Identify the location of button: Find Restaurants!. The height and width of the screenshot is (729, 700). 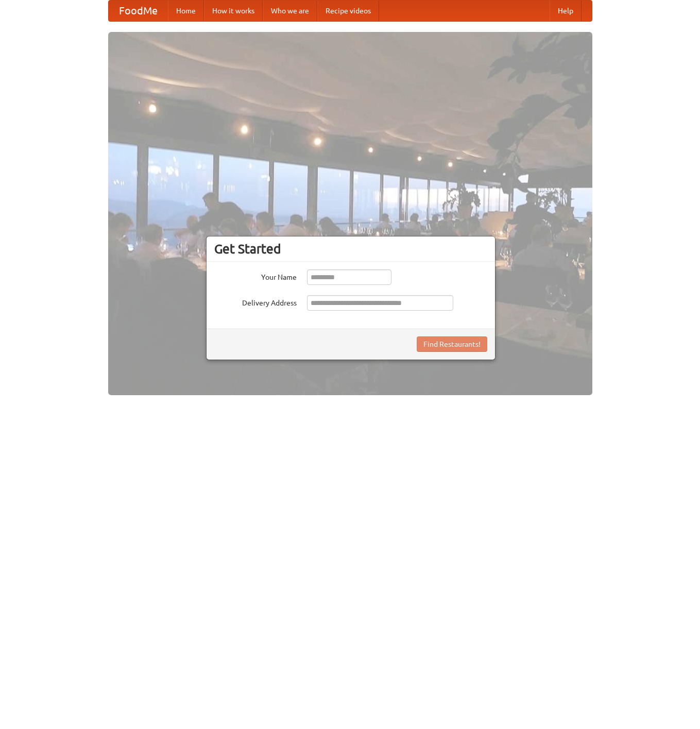
(452, 344).